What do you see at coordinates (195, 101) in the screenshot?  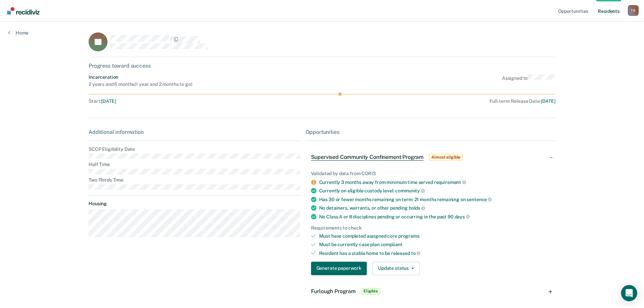 I see `div: Start :` at bounding box center [195, 101].